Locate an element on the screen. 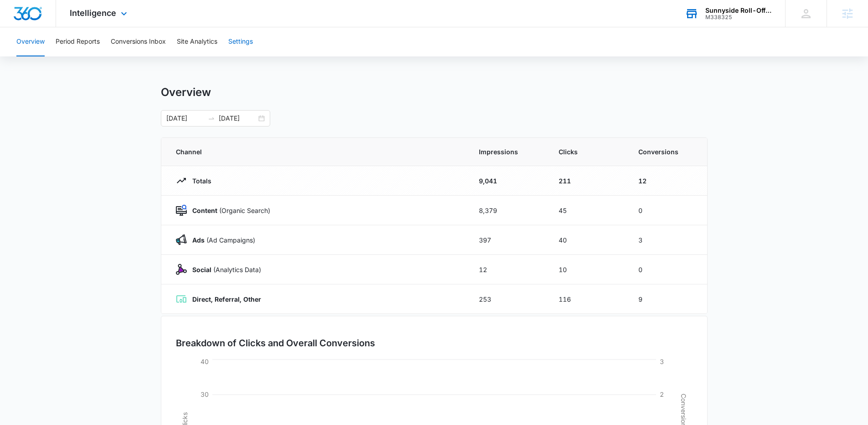 The image size is (868, 425). div: account id is located at coordinates (738, 17).